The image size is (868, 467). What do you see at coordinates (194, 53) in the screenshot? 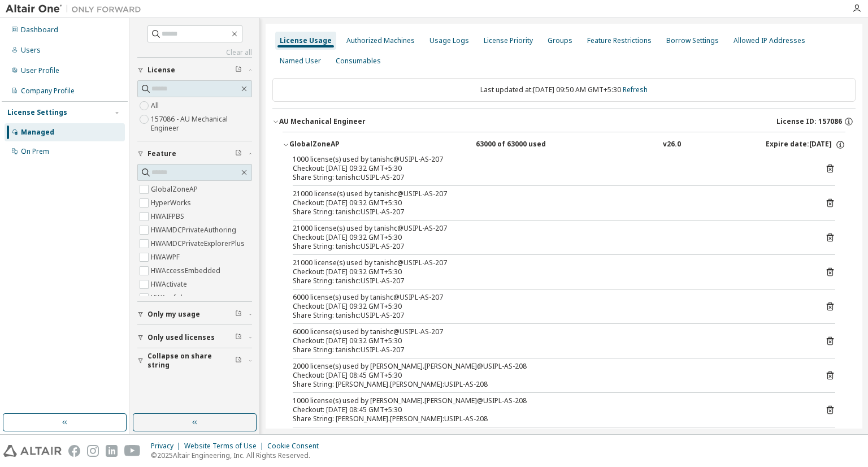
I see `a: Clear all` at bounding box center [194, 53].